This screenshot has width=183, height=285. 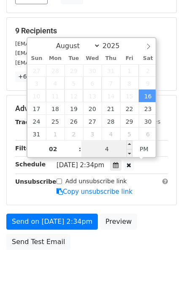 What do you see at coordinates (116, 46) in the screenshot?
I see `input: Year` at bounding box center [116, 46].